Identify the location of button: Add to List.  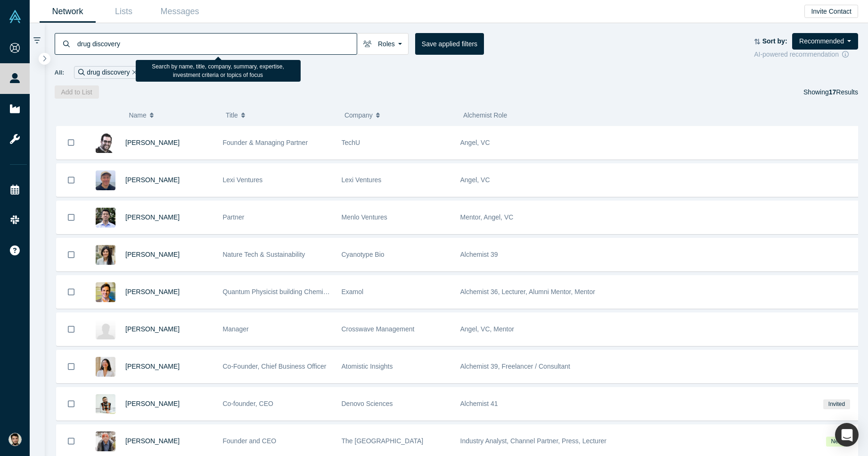
(77, 92).